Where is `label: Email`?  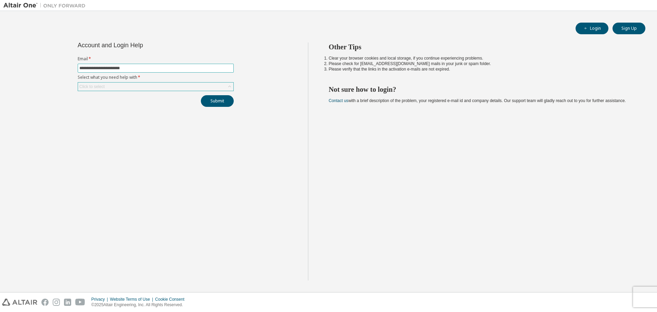 label: Email is located at coordinates (156, 59).